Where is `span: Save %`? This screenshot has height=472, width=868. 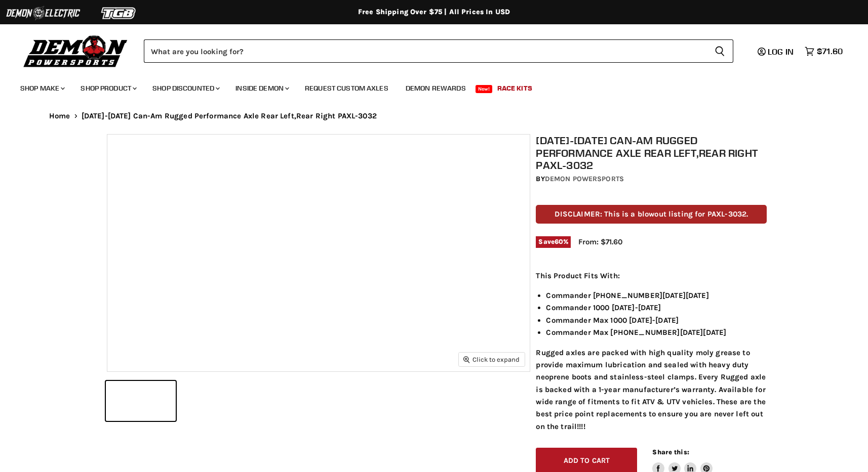 span: Save % is located at coordinates (553, 242).